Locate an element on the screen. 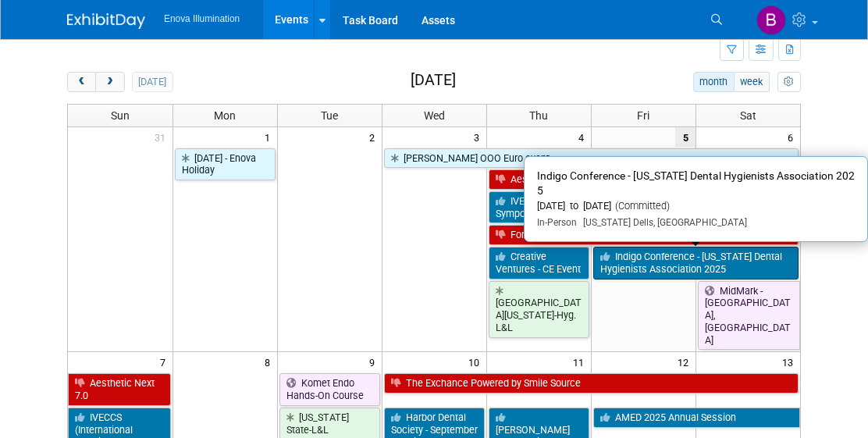  span: 3 is located at coordinates (479, 136).